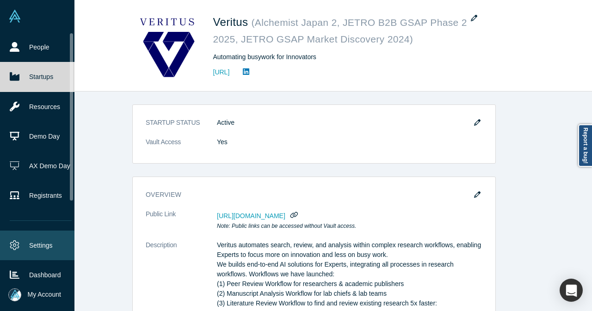 Image resolution: width=592 pixels, height=311 pixels. I want to click on img: Mia Scott's Account, so click(15, 295).